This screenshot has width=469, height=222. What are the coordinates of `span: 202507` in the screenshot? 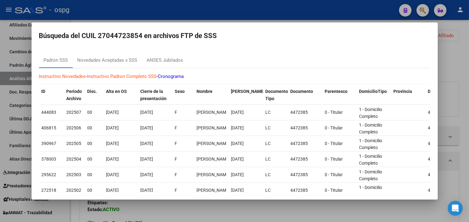 It's located at (74, 112).